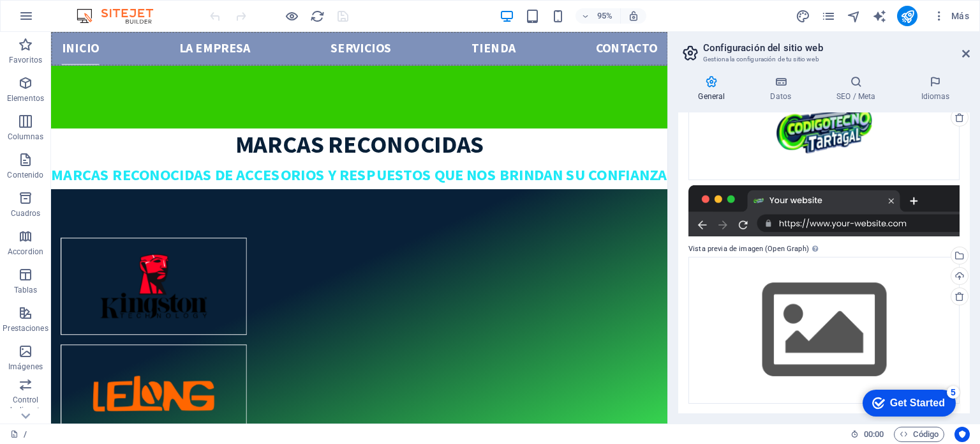  What do you see at coordinates (823, 249) in the screenshot?
I see `label: Vista previa de imagen (Open Graph)` at bounding box center [823, 249].